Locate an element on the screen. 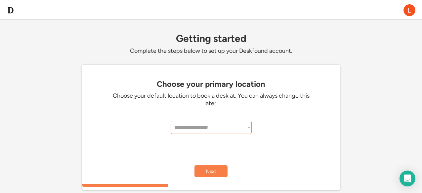 This screenshot has width=422, height=193. div: Getting started is located at coordinates (211, 38).